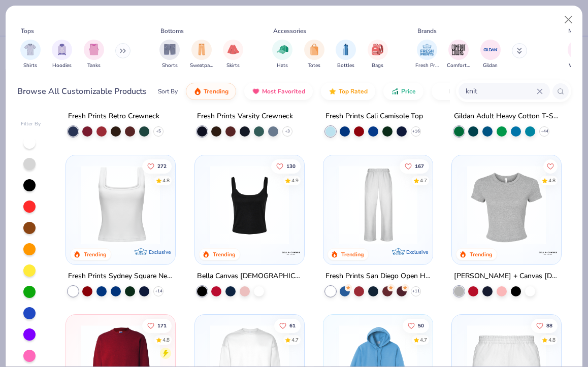  Describe the element at coordinates (28, 31) in the screenshot. I see `div: Tops` at that location.